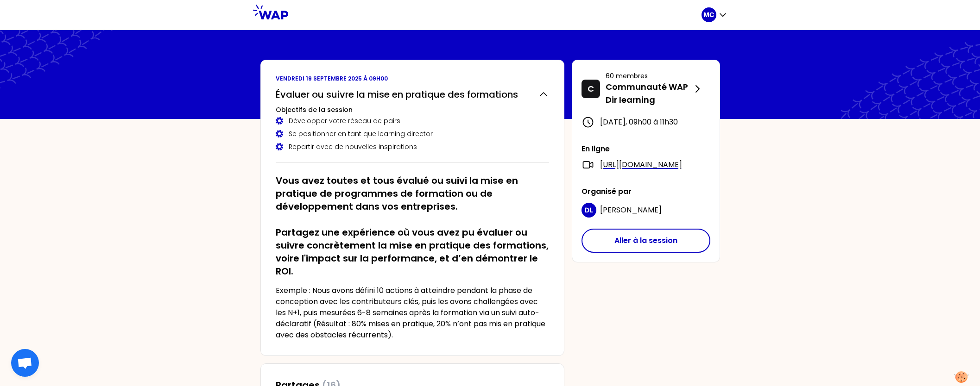  I want to click on p: Communauté WAP Dir learning, so click(649, 94).